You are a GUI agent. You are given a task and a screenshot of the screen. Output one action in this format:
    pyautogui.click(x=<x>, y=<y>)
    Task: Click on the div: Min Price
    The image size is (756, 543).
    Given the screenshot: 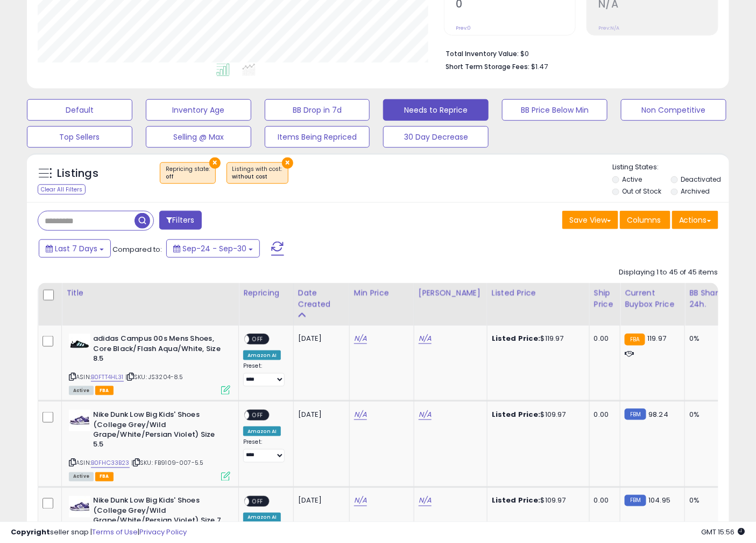 What is the action you would take?
    pyautogui.click(x=382, y=292)
    